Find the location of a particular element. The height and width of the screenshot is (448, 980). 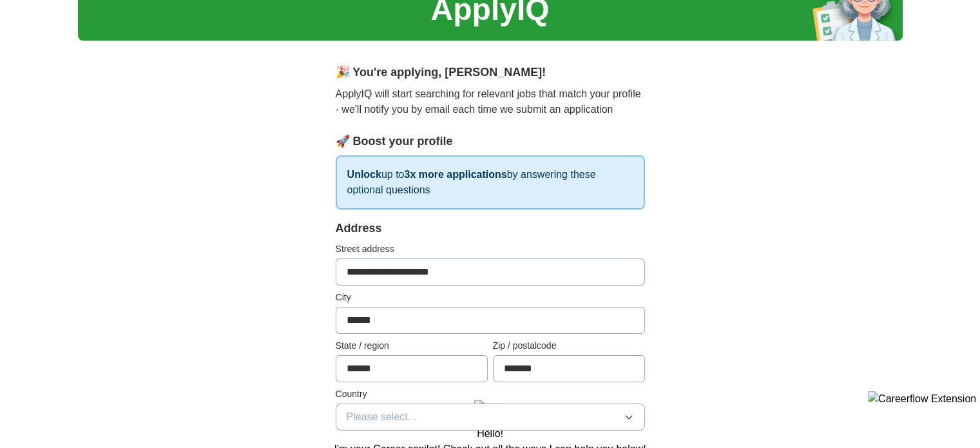

strong: 3x more applications is located at coordinates (455, 174).